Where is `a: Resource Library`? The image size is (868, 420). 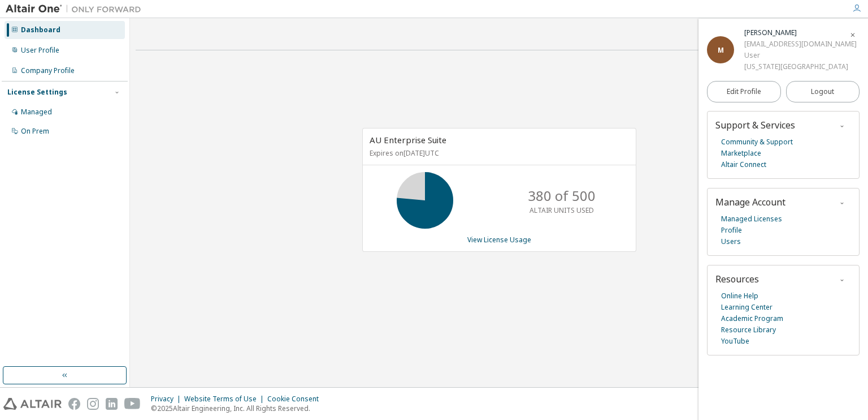
a: Resource Library is located at coordinates (748, 330).